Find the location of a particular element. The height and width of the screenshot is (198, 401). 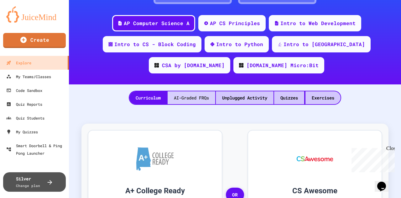

div: Intro to CS - Block Coding is located at coordinates (155, 44).